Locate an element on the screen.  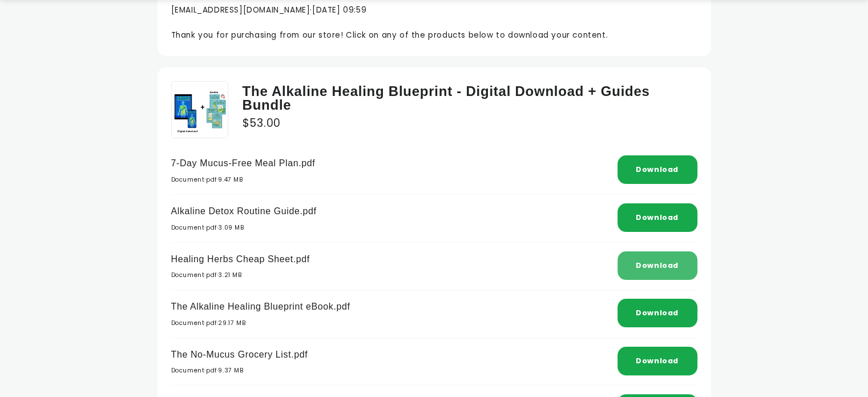
p: The No-Mucus Grocery List.pdf is located at coordinates (240, 354).